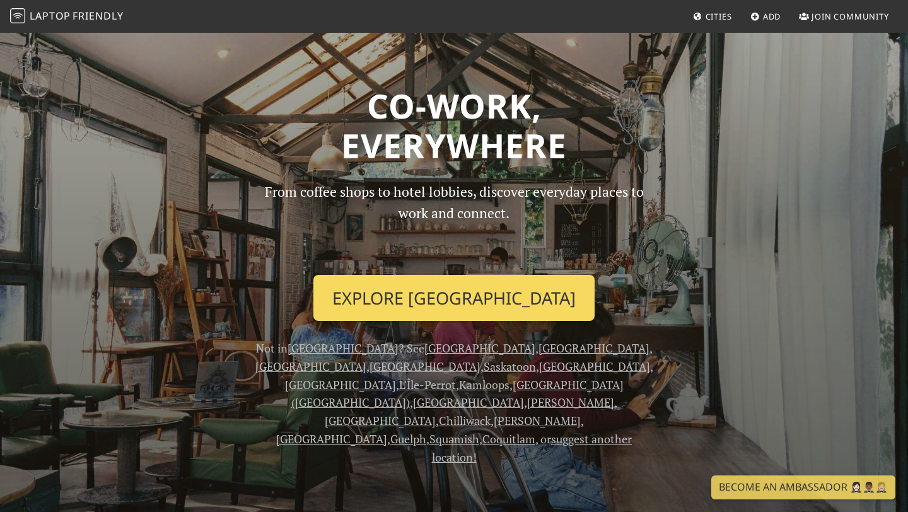 The height and width of the screenshot is (512, 908). I want to click on span: Add, so click(772, 16).